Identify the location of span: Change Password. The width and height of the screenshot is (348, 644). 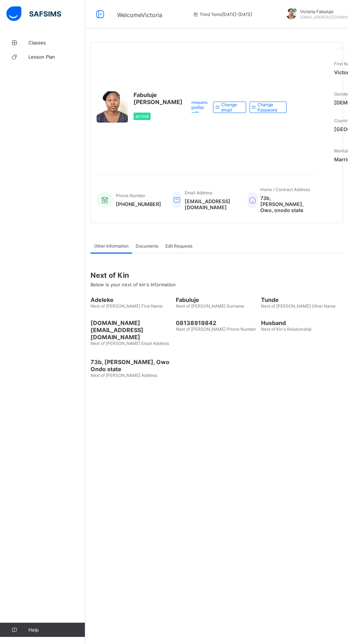
(269, 107).